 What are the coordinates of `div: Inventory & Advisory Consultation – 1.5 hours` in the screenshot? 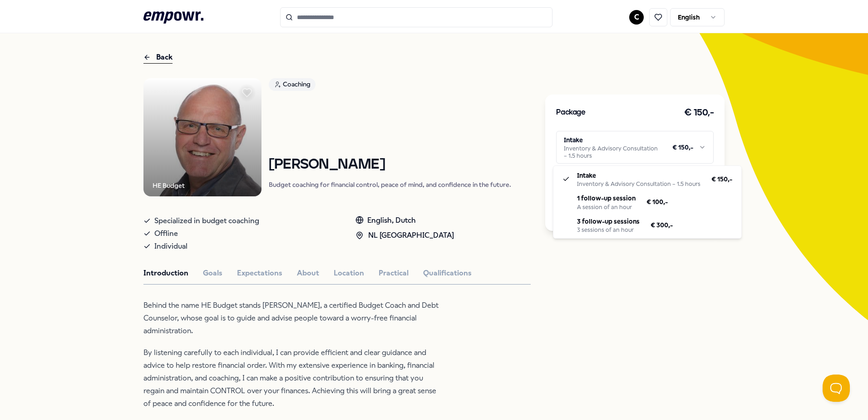 It's located at (639, 184).